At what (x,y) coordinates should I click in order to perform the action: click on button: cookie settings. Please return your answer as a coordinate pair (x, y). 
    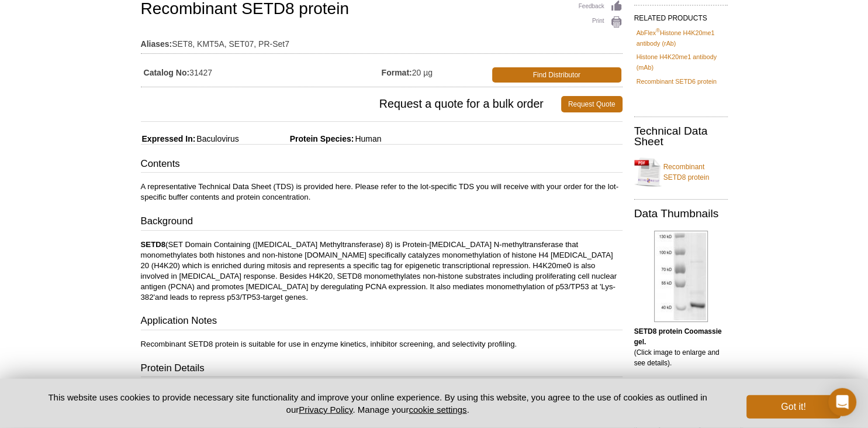
    Looking at the image, I should click on (437, 409).